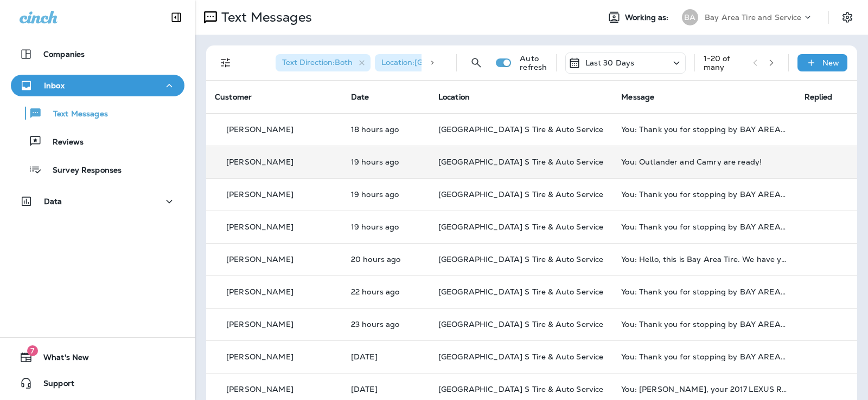  Describe the element at coordinates (723, 63) in the screenshot. I see `div: 1 - 20 of many` at that location.